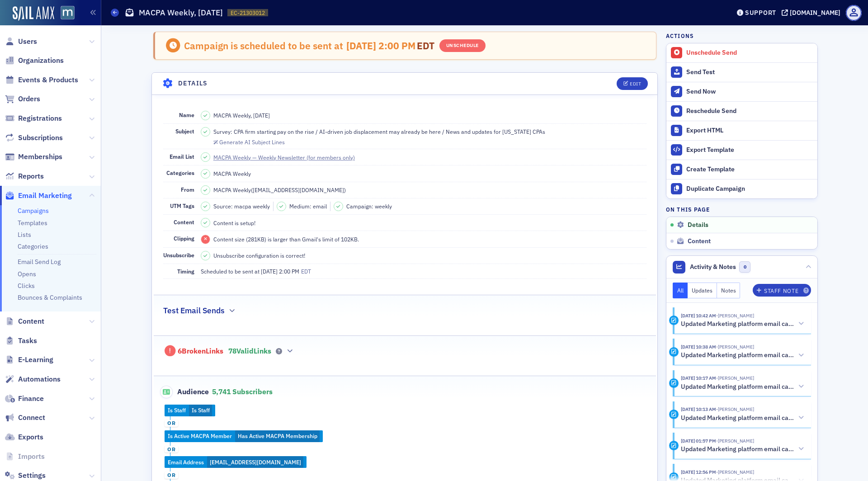 This screenshot has height=481, width=868. I want to click on a: Content, so click(25, 321).